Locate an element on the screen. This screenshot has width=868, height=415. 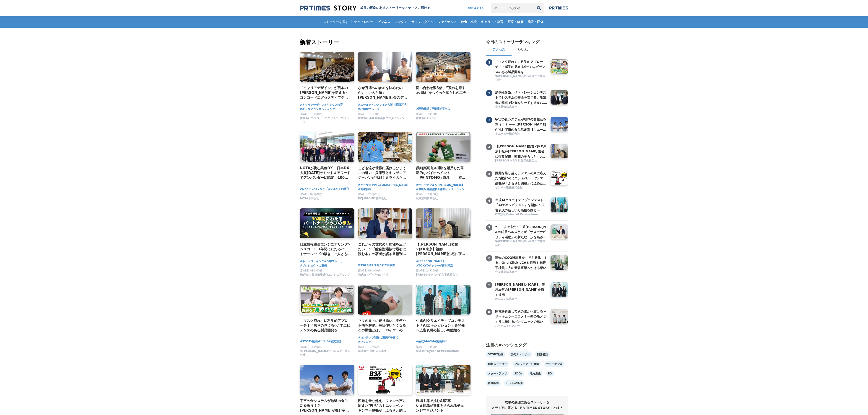
a: STORY動画 is located at coordinates (495, 355).